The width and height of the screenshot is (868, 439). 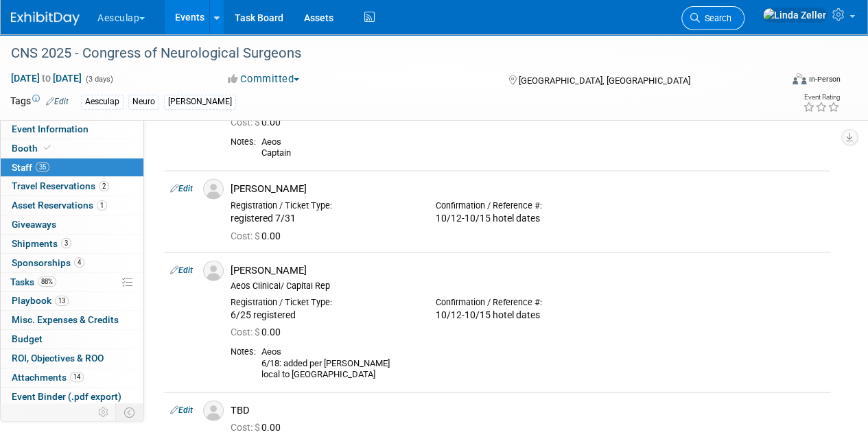 What do you see at coordinates (101, 205) in the screenshot?
I see `span: 1` at bounding box center [101, 205].